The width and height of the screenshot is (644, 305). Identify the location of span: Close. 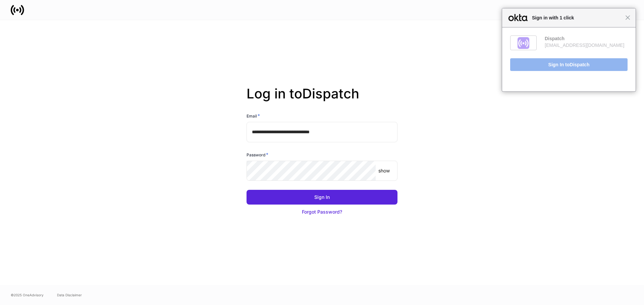
(627, 18).